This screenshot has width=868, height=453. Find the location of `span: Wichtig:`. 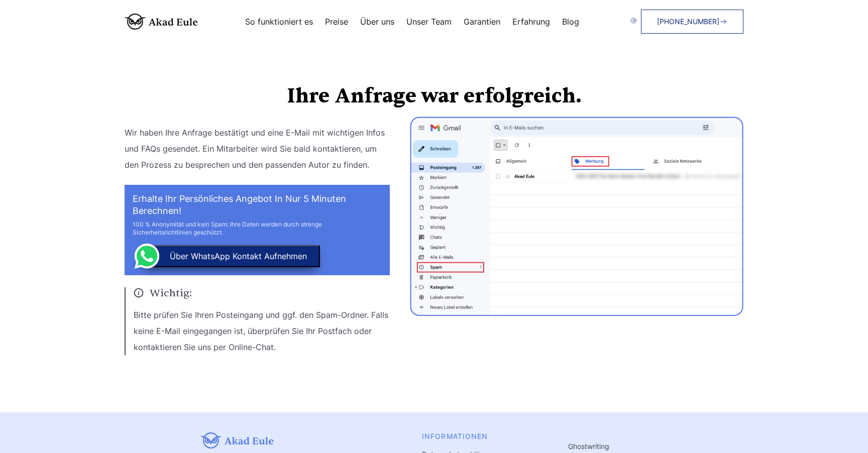

span: Wichtig: is located at coordinates (262, 293).